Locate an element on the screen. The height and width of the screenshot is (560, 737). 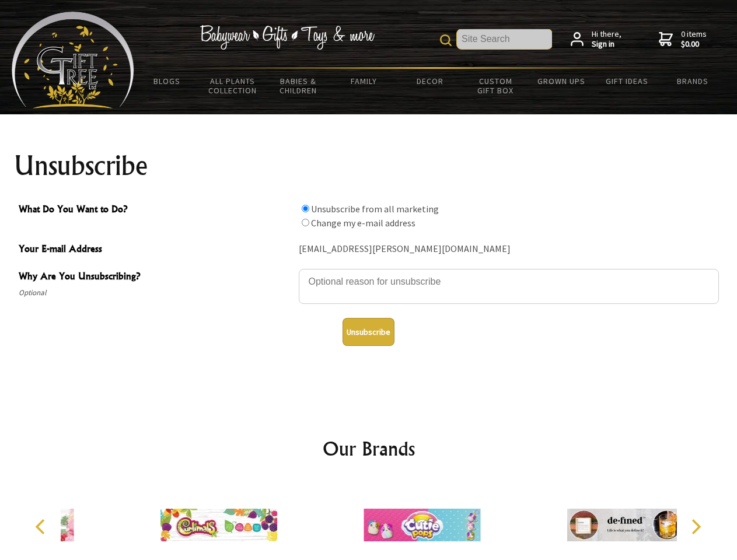
span: Optional is located at coordinates (156, 293).